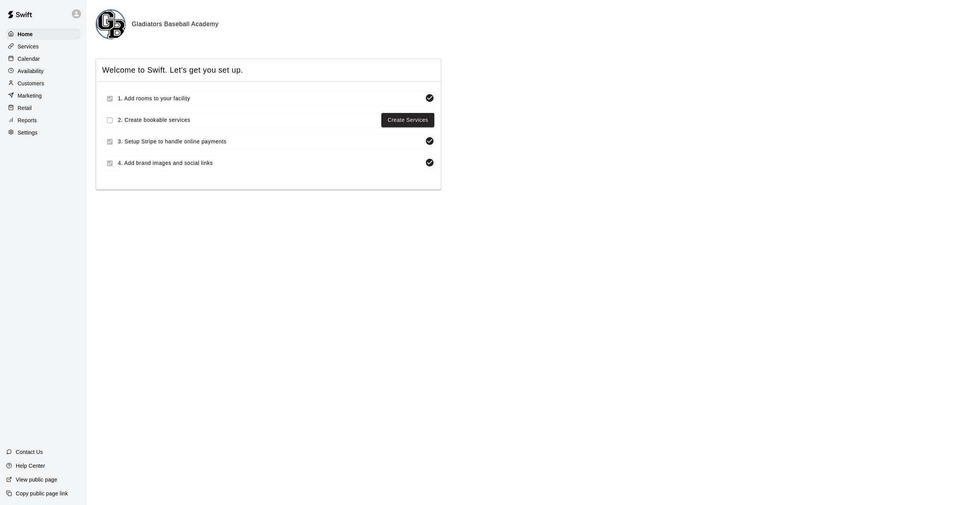 This screenshot has height=505, width=980. What do you see at coordinates (43, 71) in the screenshot?
I see `div: Availability` at bounding box center [43, 71].